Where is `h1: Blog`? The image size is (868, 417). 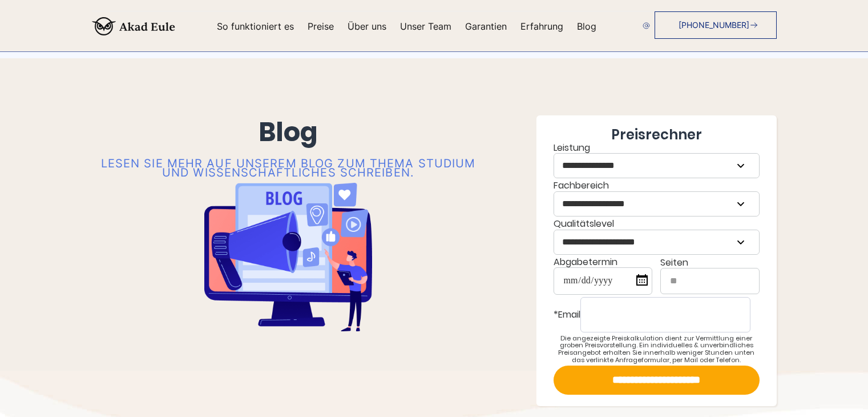 h1: Blog is located at coordinates (288, 132).